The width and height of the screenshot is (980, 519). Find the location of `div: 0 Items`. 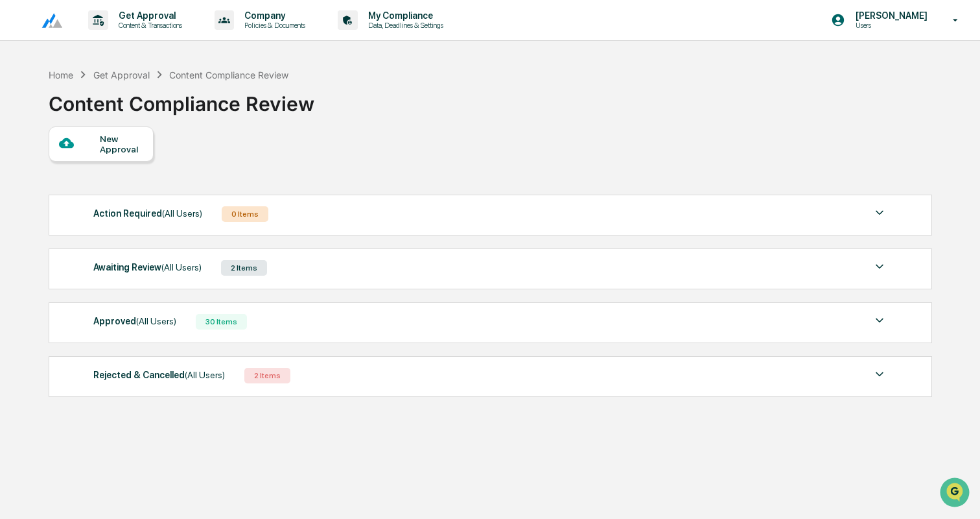

div: 0 Items is located at coordinates (245, 214).